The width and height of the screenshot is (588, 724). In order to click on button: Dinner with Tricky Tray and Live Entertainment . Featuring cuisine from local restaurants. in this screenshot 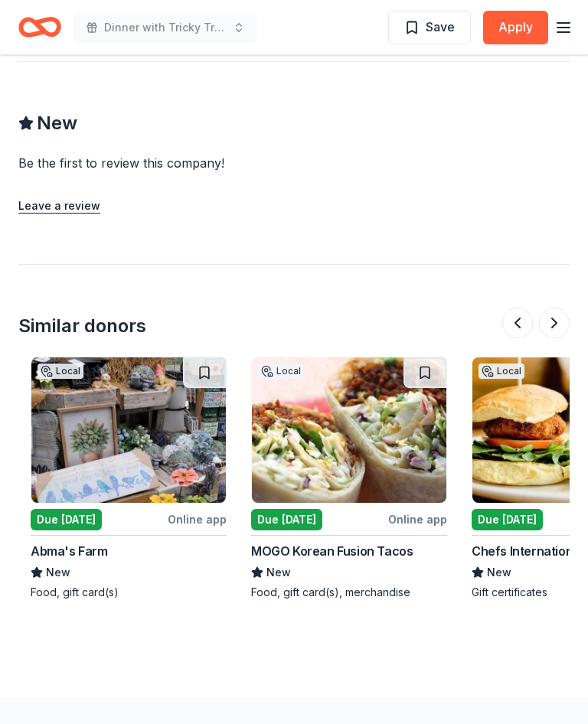, I will do `click(165, 28)`.